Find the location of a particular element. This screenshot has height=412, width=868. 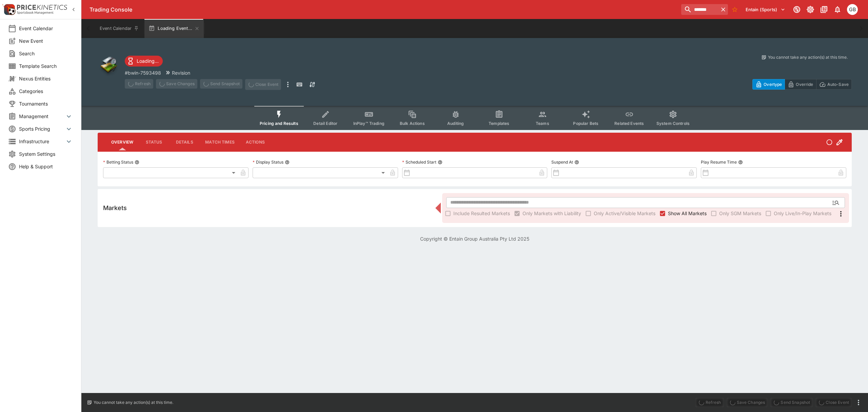

button: Select Tenant is located at coordinates (765, 9).